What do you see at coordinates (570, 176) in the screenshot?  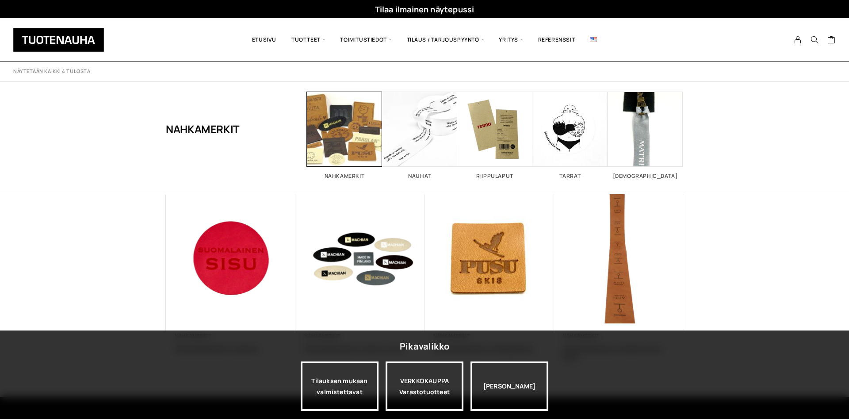 I see `h2: Tarrat` at bounding box center [570, 176].